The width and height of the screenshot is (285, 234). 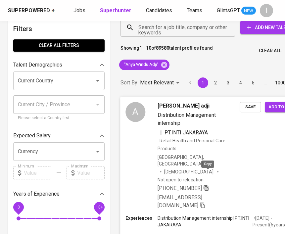 I want to click on button: Go to page 4, so click(x=240, y=83).